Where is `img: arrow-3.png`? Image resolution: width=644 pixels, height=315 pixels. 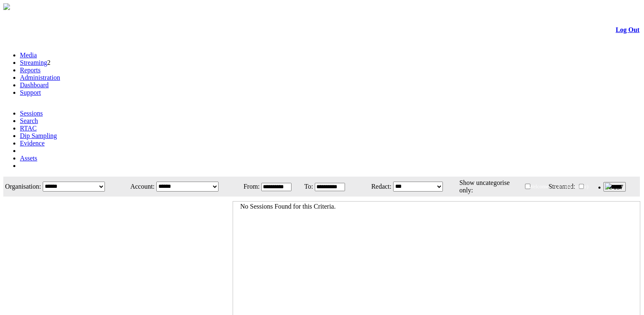 img: arrow-3.png is located at coordinates (6, 6).